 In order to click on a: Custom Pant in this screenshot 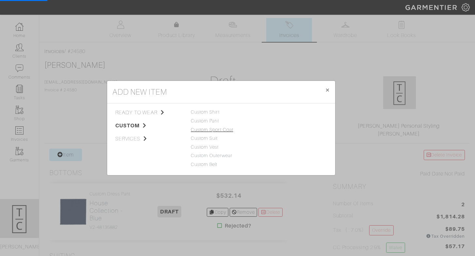, I will do `click(205, 121)`.